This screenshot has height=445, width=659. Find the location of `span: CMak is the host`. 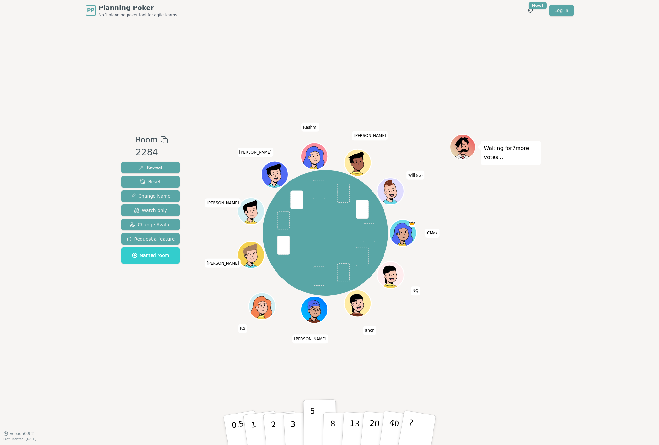

span: CMak is the host is located at coordinates (412, 224).